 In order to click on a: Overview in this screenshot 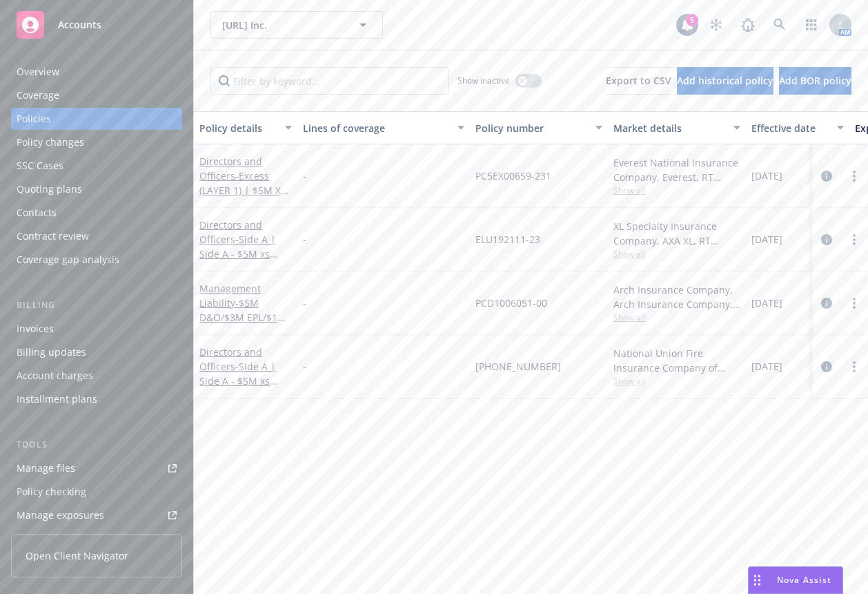, I will do `click(97, 71)`.